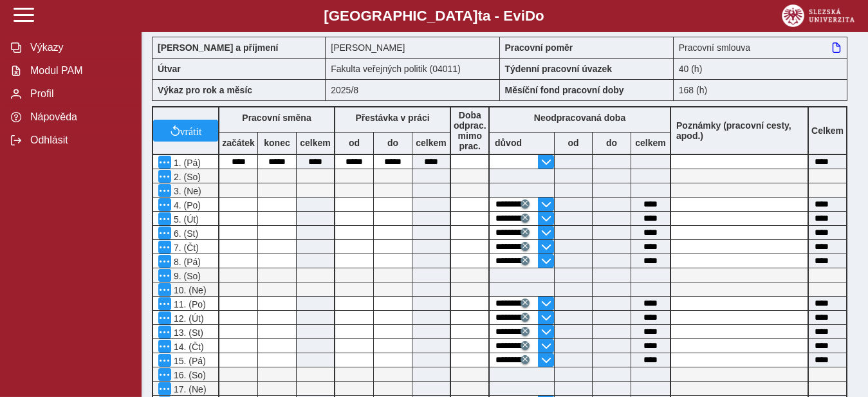 The height and width of the screenshot is (397, 868). What do you see at coordinates (169, 69) in the screenshot?
I see `b: Útvar` at bounding box center [169, 69].